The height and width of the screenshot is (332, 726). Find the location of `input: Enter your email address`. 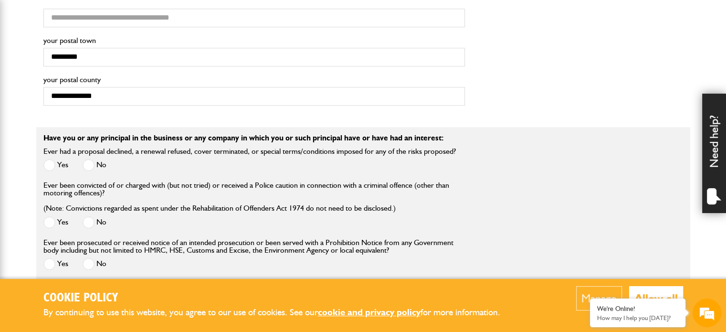

input: Enter your email address is located at coordinates (93, 127).